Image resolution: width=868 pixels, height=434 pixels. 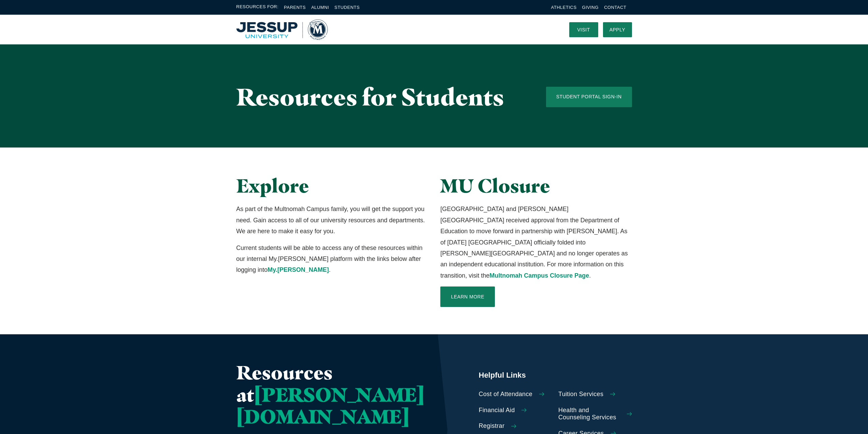 I want to click on a: Visit, so click(x=584, y=30).